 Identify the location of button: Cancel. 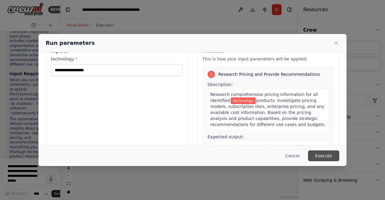
(293, 156).